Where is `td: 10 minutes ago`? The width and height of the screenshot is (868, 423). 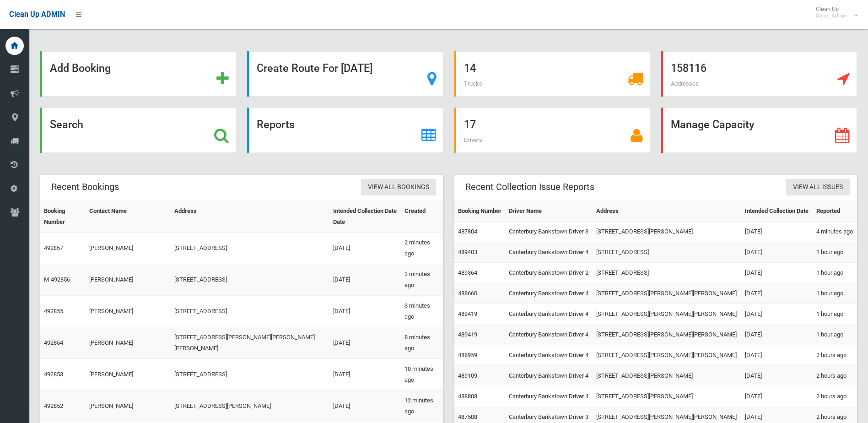 td: 10 minutes ago is located at coordinates (422, 375).